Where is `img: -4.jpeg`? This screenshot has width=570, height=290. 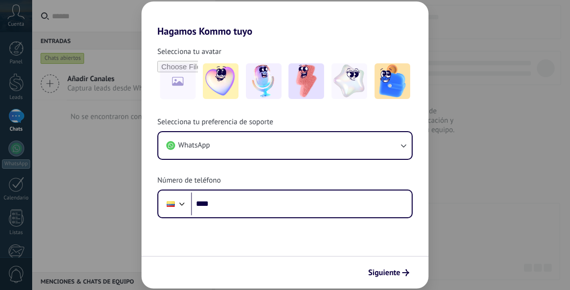
img: -4.jpeg is located at coordinates (350, 81).